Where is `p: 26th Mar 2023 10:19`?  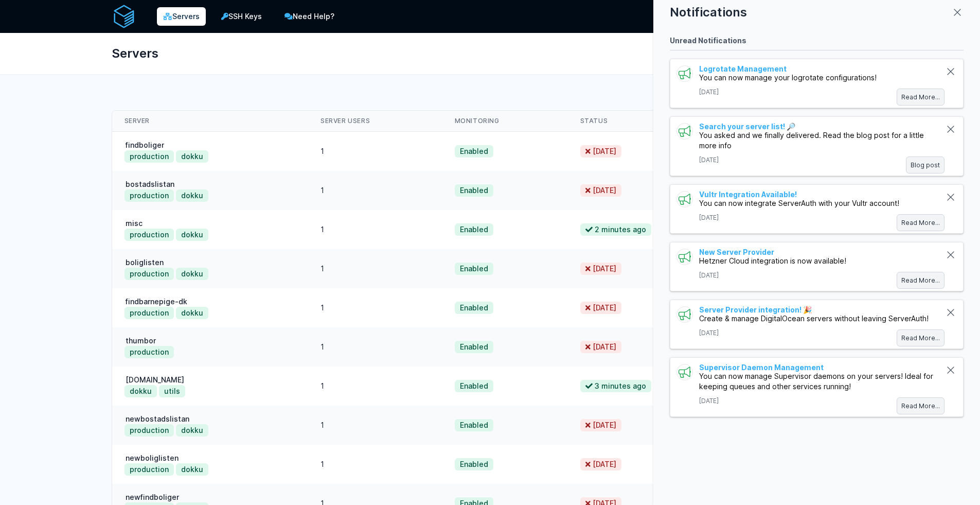 p: 26th Mar 2023 10:19 is located at coordinates (709, 277).